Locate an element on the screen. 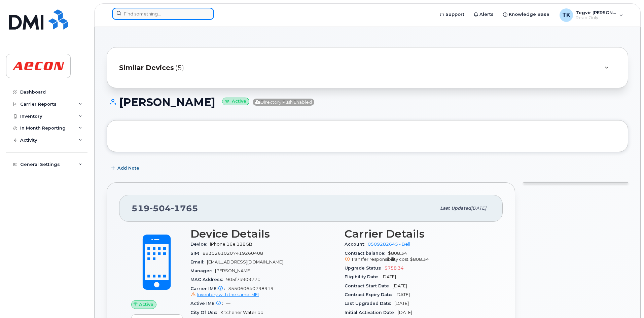 The height and width of the screenshot is (318, 644). span: Carrier IMEI is located at coordinates (210, 288).